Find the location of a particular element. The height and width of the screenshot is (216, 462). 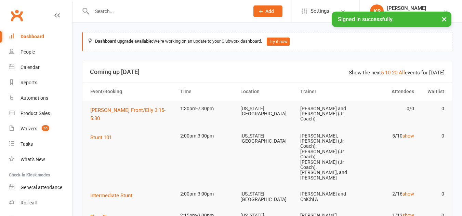

a: 5 is located at coordinates (382, 73).